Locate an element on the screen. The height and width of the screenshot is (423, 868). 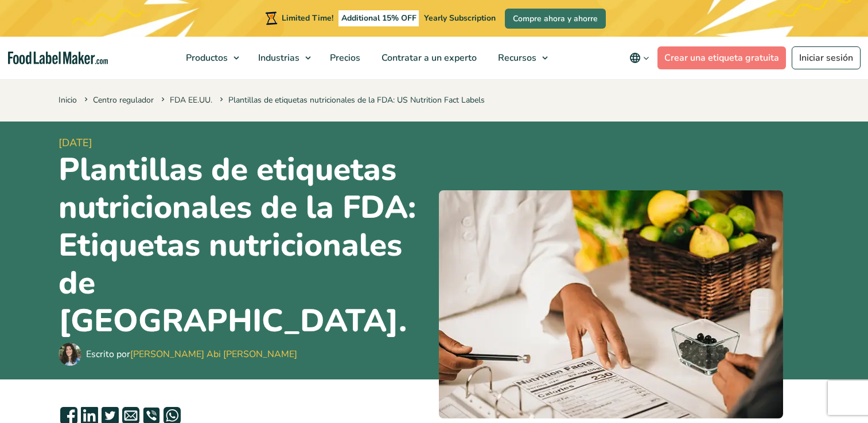
span: Yearly Subscription is located at coordinates (459, 18).